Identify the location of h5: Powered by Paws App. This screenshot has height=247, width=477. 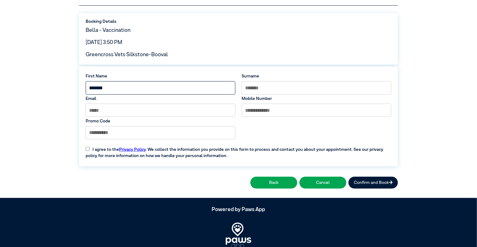
(239, 210).